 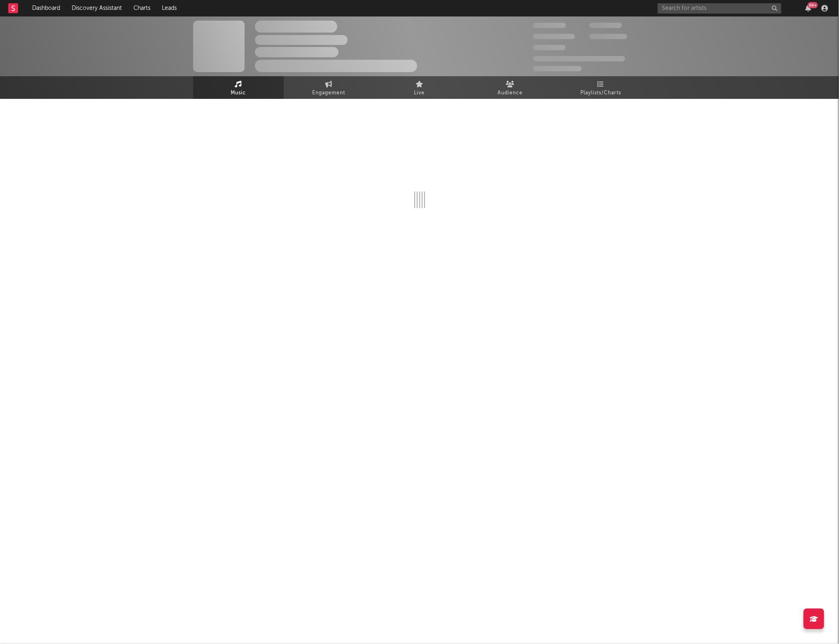 I want to click on button: 99+, so click(x=809, y=9).